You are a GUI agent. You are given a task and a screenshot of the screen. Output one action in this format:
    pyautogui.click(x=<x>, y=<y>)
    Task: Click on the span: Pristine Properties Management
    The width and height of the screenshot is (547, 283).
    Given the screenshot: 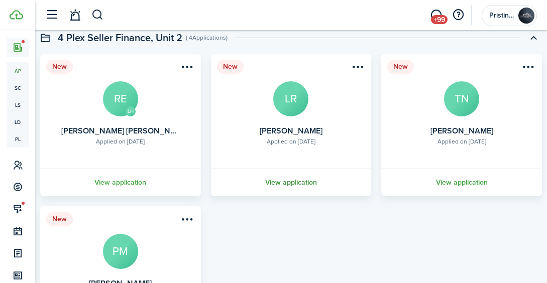 What is the action you would take?
    pyautogui.click(x=502, y=16)
    